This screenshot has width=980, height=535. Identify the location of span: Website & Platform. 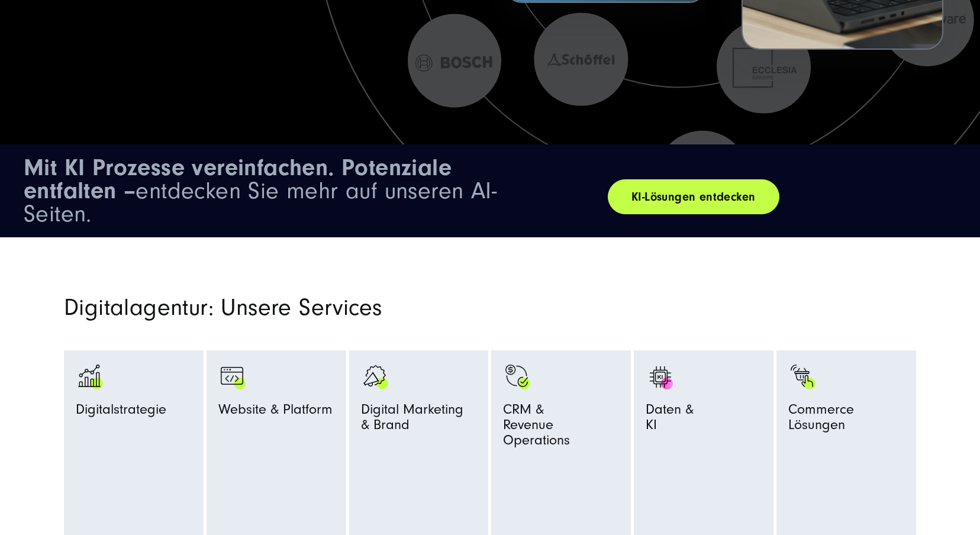
(275, 412).